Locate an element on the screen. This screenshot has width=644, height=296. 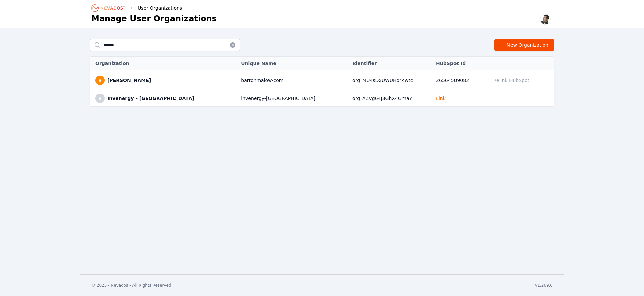
th: Unique Name is located at coordinates (293, 63).